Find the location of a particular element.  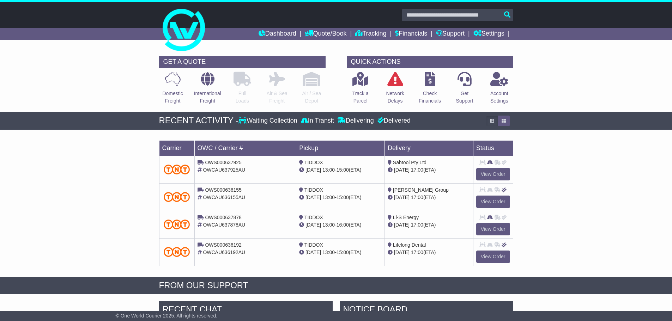

div: RECENT CHAT is located at coordinates (246, 311).